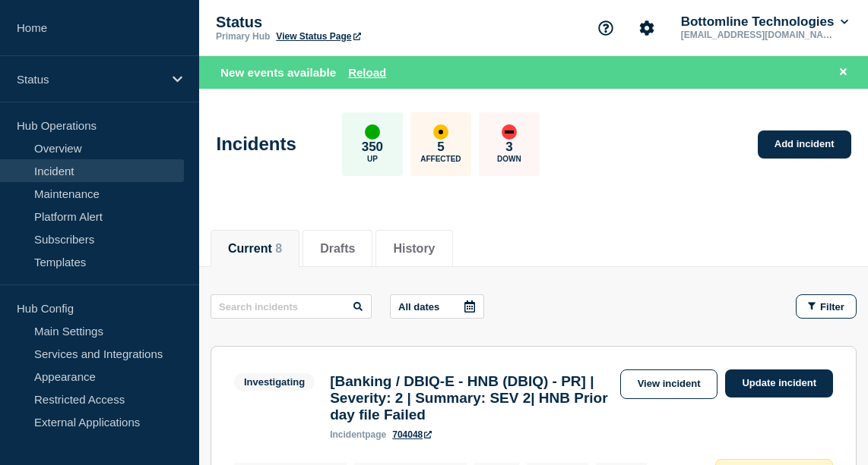  I want to click on span: Filter, so click(832, 307).